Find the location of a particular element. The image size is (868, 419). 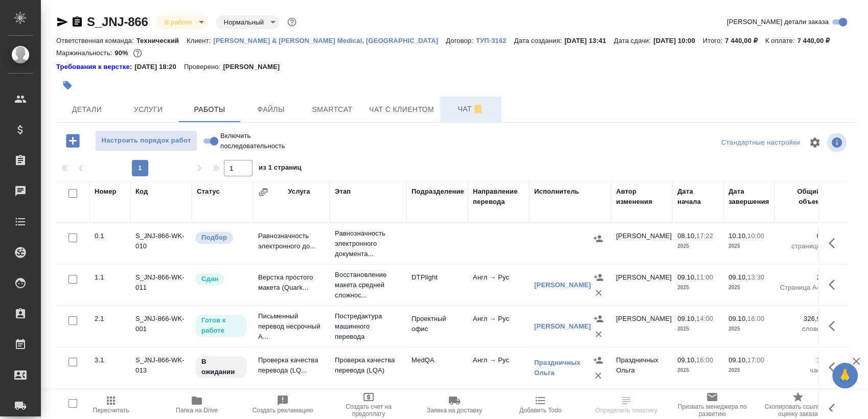

button: Добавить работу is located at coordinates (72, 141).